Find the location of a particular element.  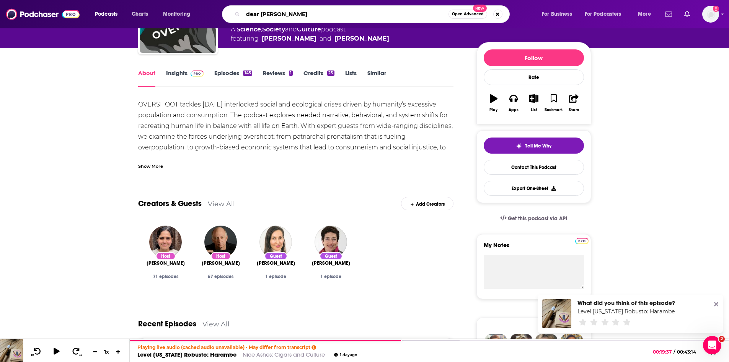

img: Melanie Joy is located at coordinates (276, 241).